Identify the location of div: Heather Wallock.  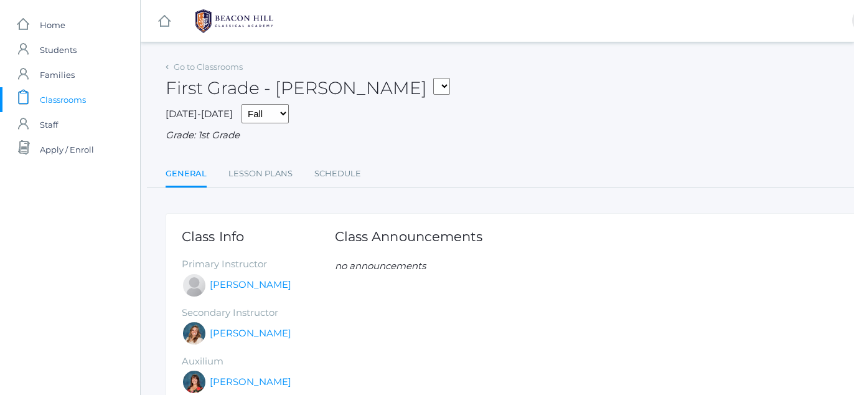
(194, 381).